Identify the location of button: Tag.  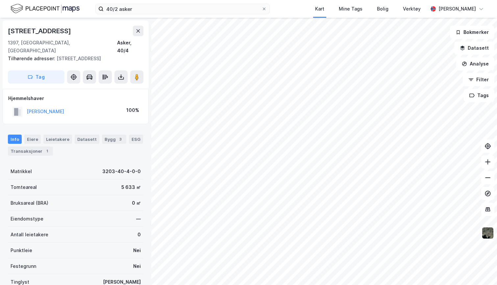
(36, 77).